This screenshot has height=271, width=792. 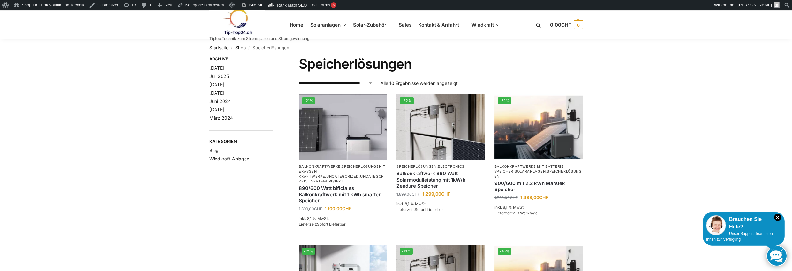 What do you see at coordinates (405, 25) in the screenshot?
I see `span: Sales` at bounding box center [405, 25].